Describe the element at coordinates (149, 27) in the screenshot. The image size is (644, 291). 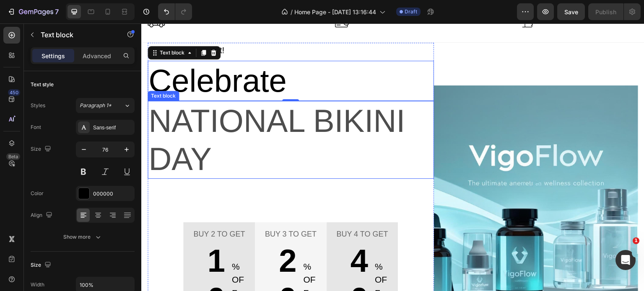
I see `p: Suns out, buns out!` at that location.